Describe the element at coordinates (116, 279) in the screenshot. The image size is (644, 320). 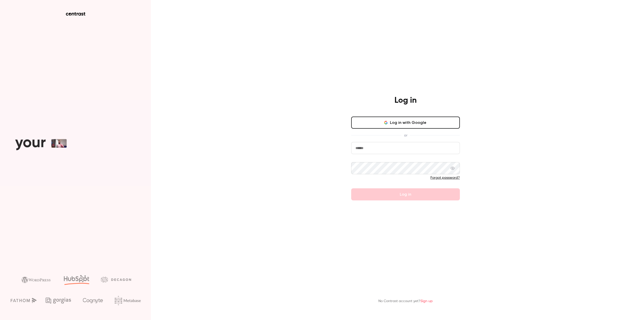
I see `img: decagon` at that location.